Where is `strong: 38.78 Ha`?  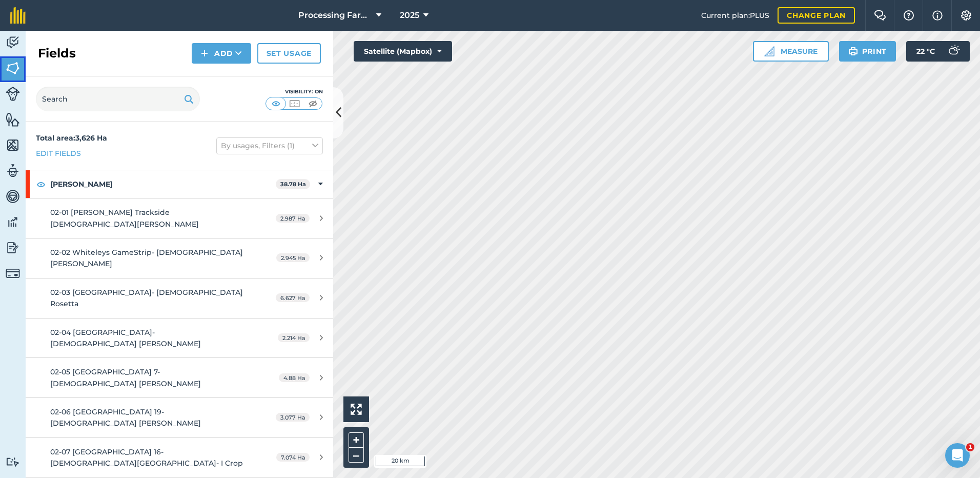
strong: 38.78 Ha is located at coordinates (293, 184).